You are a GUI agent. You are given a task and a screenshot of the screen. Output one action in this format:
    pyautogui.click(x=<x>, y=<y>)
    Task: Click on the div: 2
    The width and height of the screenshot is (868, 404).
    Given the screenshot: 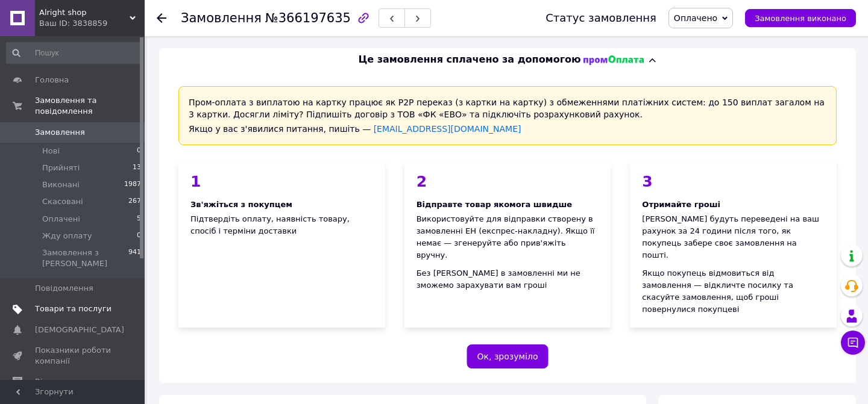 What is the action you would take?
    pyautogui.click(x=507, y=182)
    